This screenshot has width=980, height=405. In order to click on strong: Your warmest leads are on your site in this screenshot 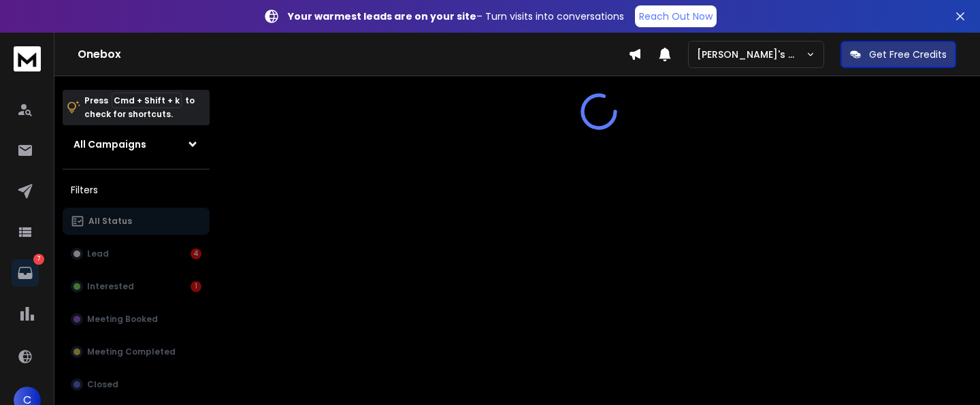, I will do `click(382, 17)`.